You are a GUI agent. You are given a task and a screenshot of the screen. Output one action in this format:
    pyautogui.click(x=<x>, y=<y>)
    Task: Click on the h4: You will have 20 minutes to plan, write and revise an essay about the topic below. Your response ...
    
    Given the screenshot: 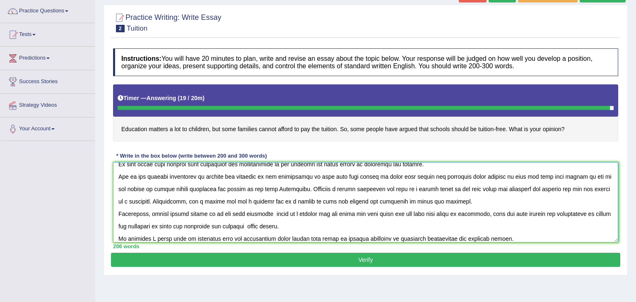 What is the action you would take?
    pyautogui.click(x=366, y=62)
    